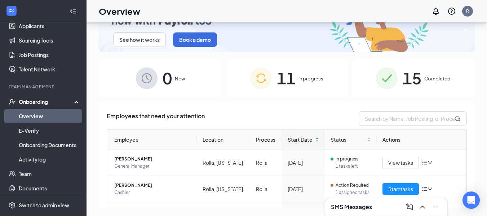 The height and width of the screenshot is (216, 487). Describe the element at coordinates (353, 192) in the screenshot. I see `span: 1 assigned tasks` at that location.